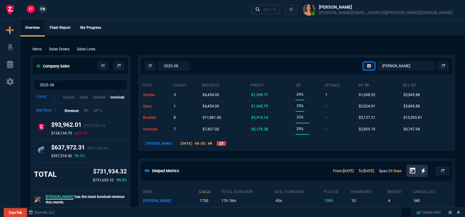  I want to click on h5: Dialpad Metrics, so click(165, 170).